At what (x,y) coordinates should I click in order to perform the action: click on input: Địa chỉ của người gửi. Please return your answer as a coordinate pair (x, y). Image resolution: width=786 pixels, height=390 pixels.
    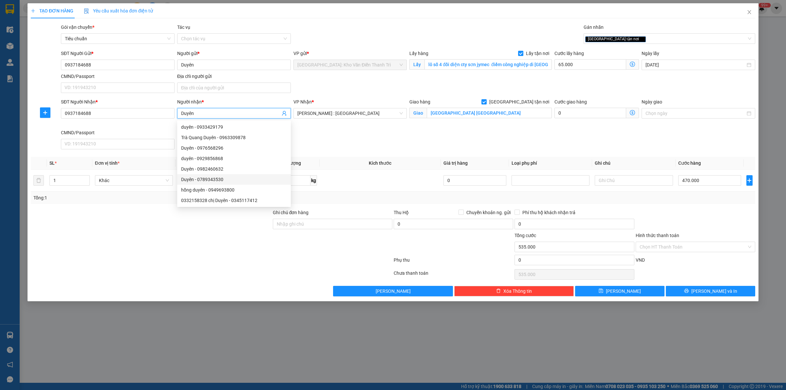
    Looking at the image, I should click on (234, 88).